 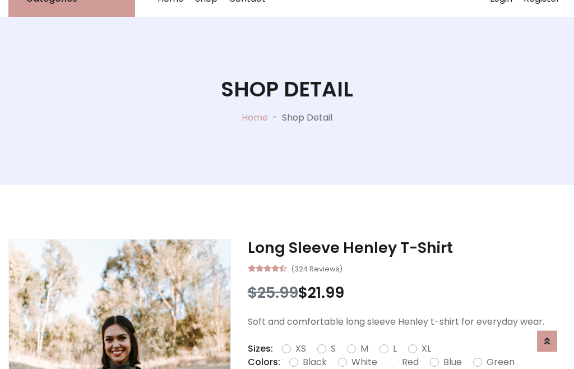 What do you see at coordinates (407, 248) in the screenshot?
I see `h3: Long Sleeve Henley T-Shirt` at bounding box center [407, 248].